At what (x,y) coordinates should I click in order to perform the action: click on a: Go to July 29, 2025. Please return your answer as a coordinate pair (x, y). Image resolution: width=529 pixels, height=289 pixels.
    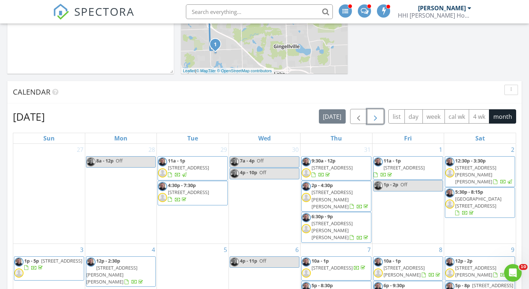
    Looking at the image, I should click on (224, 150).